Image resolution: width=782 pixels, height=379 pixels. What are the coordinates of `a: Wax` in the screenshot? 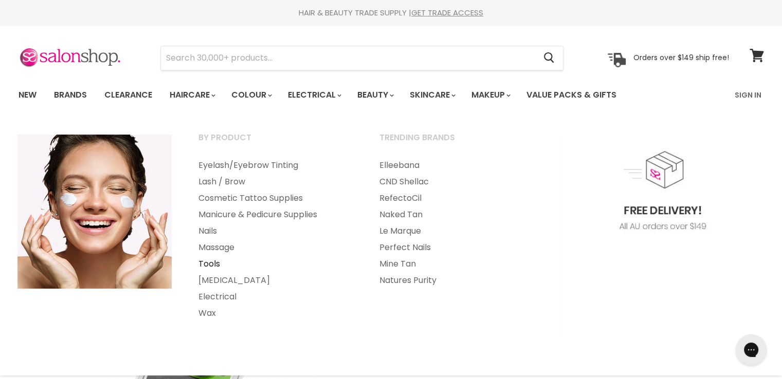 It's located at (275, 313).